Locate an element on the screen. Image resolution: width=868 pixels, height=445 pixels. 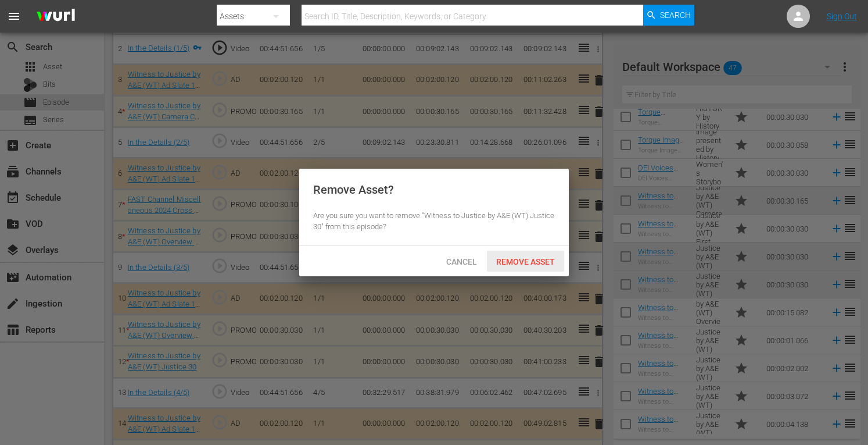
span: Remove Asset is located at coordinates (525, 261).